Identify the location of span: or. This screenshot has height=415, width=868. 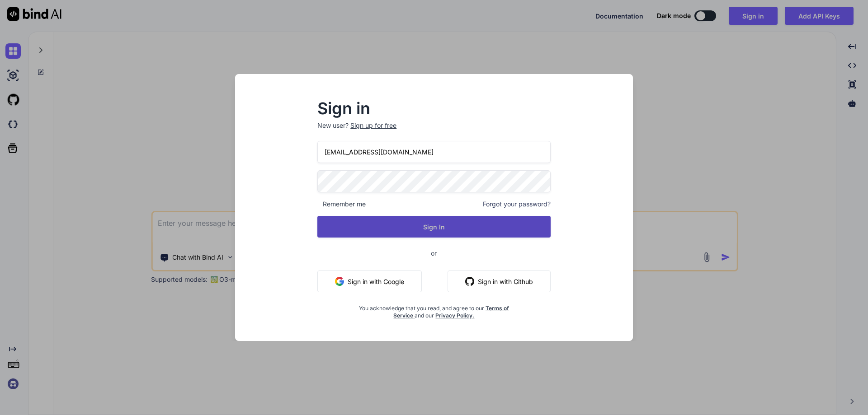
(434, 253).